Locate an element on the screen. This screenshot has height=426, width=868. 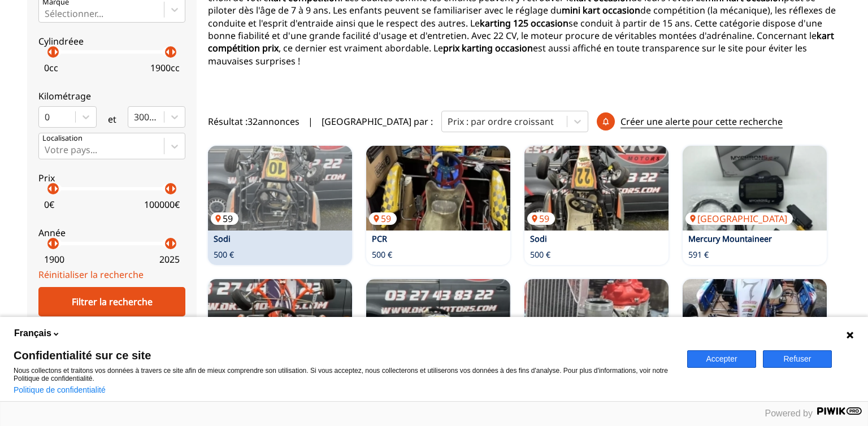
img: Mercury is located at coordinates (754, 322).